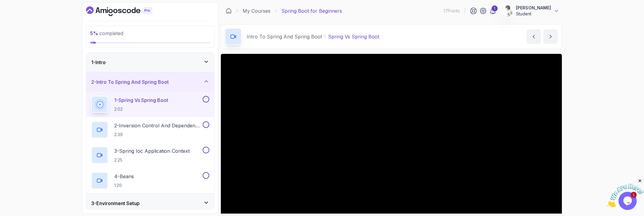 The width and height of the screenshot is (644, 216). What do you see at coordinates (150, 104) in the screenshot?
I see `button: 1-Spring Vs Spring Boot2:02` at bounding box center [150, 104].